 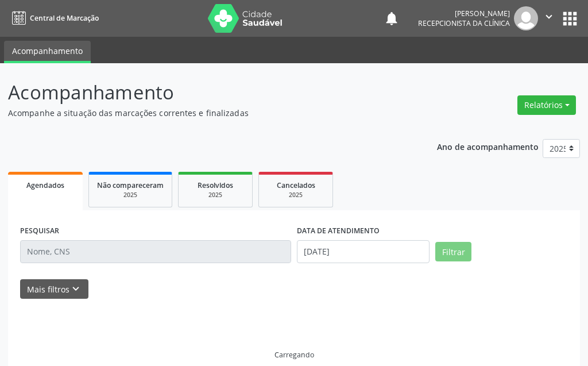 What do you see at coordinates (215, 185) in the screenshot?
I see `span: Resolvidos` at bounding box center [215, 185].